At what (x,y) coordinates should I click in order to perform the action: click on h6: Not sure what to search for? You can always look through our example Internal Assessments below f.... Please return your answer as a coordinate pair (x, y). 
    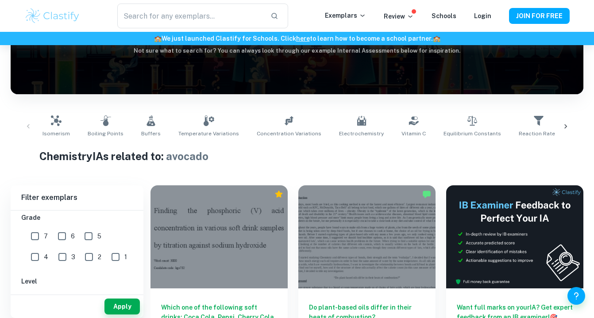
    Looking at the image, I should click on (297, 51).